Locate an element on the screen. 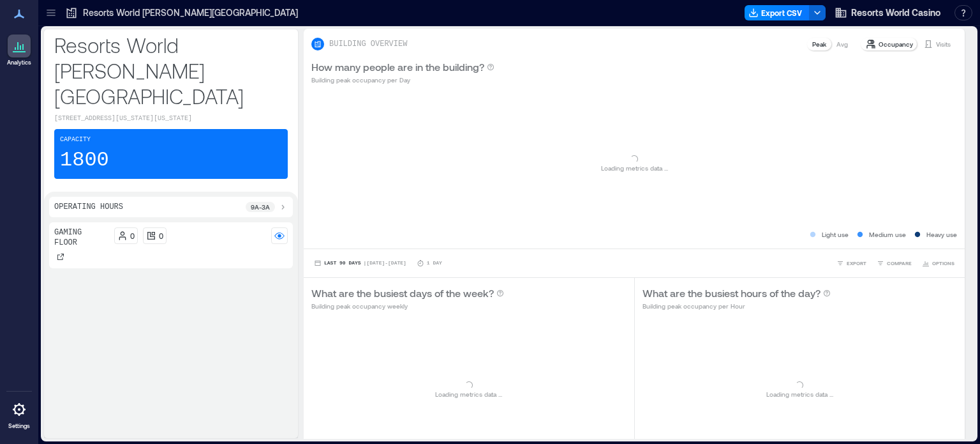 This screenshot has height=444, width=980. span: OPTIONS is located at coordinates (943, 263).